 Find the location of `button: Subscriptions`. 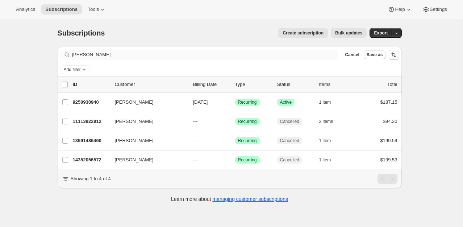

button: Subscriptions is located at coordinates (61, 9).